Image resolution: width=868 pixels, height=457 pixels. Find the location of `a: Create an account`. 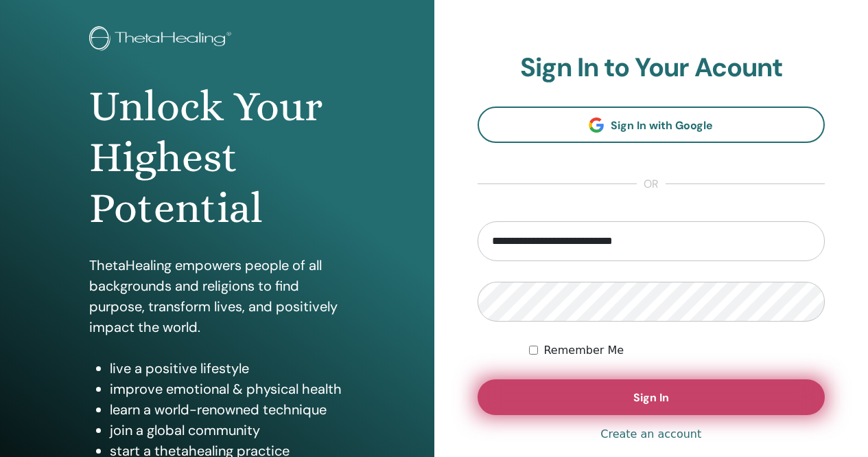

a: Create an account is located at coordinates (651, 434).